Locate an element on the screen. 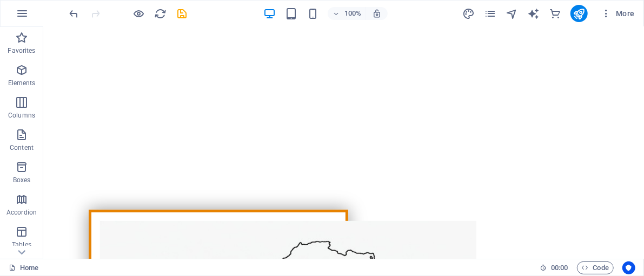 This screenshot has height=276, width=644. button: navigator is located at coordinates (512, 13).